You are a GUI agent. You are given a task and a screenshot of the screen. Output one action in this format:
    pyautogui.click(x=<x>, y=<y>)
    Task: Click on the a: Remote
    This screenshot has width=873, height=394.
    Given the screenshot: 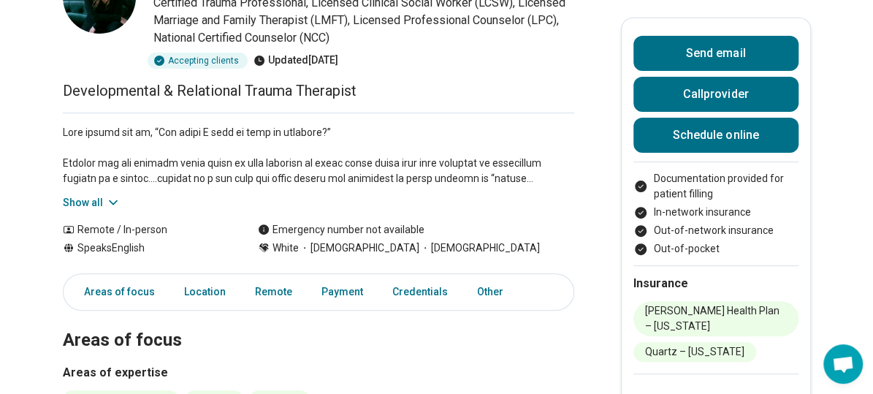 What is the action you would take?
    pyautogui.click(x=273, y=291)
    